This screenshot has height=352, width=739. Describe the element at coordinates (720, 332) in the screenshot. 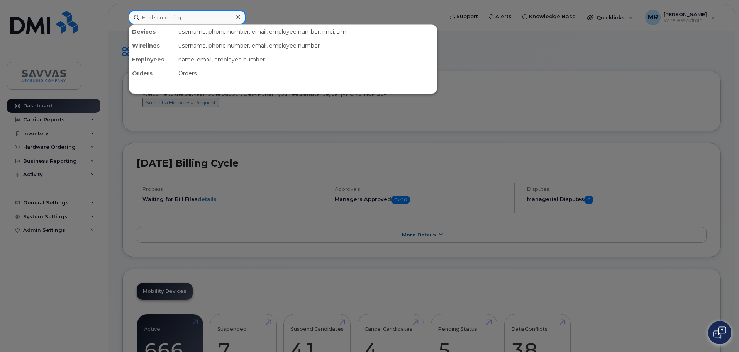

I see `img: Open chat` at that location.